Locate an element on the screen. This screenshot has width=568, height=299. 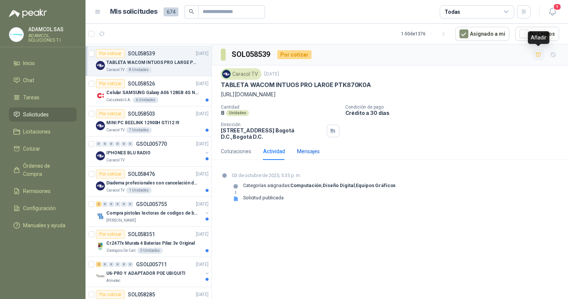
div: Mensajes is located at coordinates (308, 151).